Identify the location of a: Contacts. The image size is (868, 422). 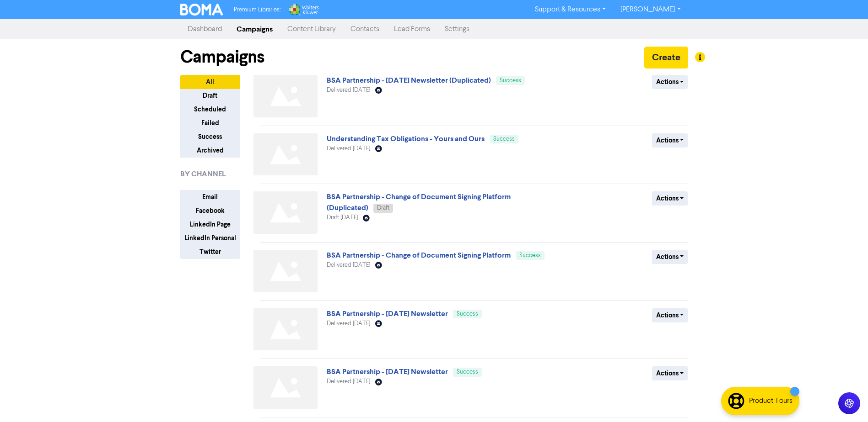
(364, 29).